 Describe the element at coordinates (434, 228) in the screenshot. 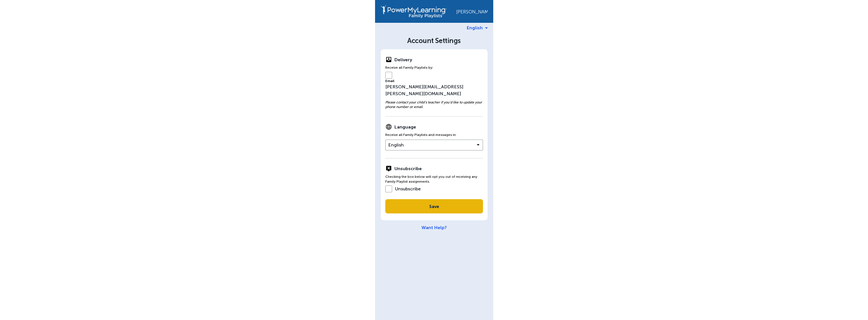

I see `a: Want Help?` at that location.